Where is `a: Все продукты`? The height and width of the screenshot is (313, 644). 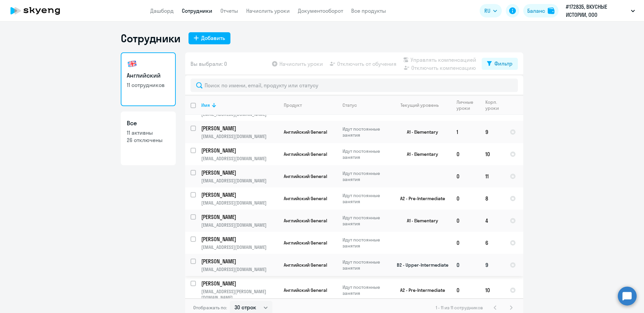
a: Все продукты is located at coordinates (369, 11).